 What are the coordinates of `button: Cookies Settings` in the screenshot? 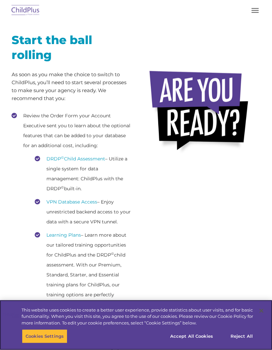 It's located at (44, 337).